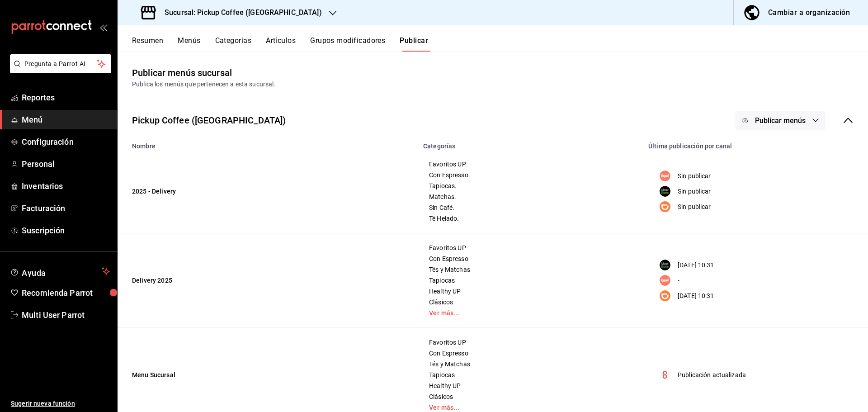  I want to click on a: Pregunta a Parrot AI, so click(59, 71).